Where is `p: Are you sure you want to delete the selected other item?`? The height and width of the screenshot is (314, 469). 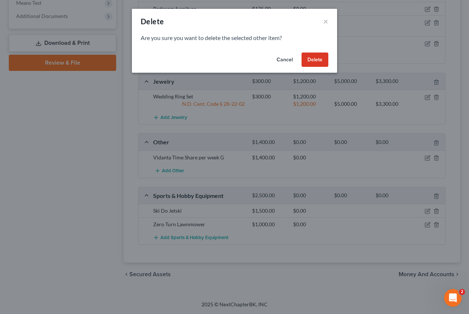 p: Are you sure you want to delete the selected other item? is located at coordinates (235, 38).